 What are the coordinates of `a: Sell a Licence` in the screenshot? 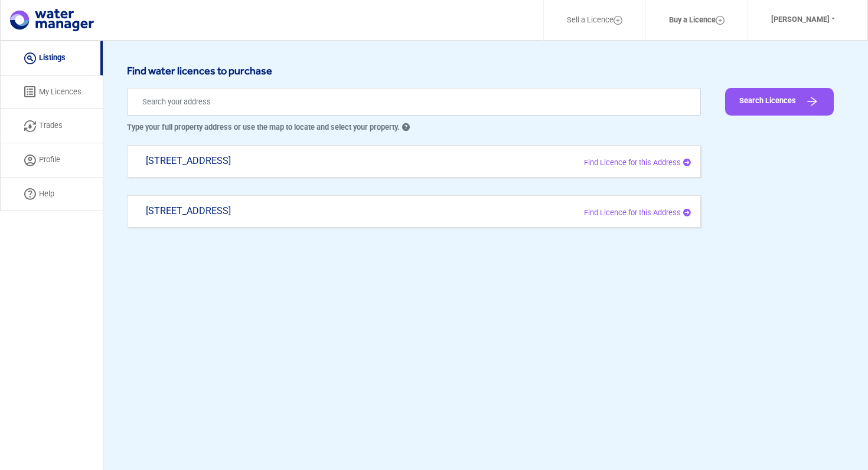 It's located at (595, 20).